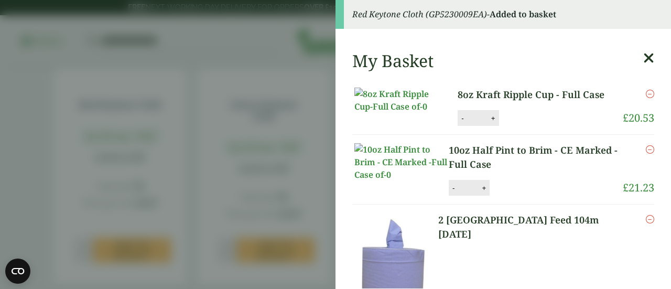  What do you see at coordinates (402, 100) in the screenshot?
I see `img: 8oz Kraft Ripple Cup-Full Case of-0` at bounding box center [402, 100].